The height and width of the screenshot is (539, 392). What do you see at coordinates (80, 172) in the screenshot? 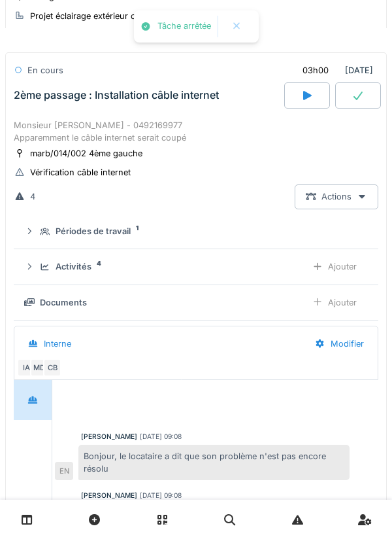
I see `div: Vérification câble internet` at bounding box center [80, 172].